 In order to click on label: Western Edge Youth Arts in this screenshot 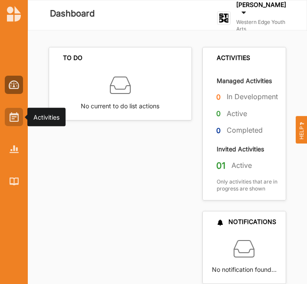, I will do `click(261, 26)`.